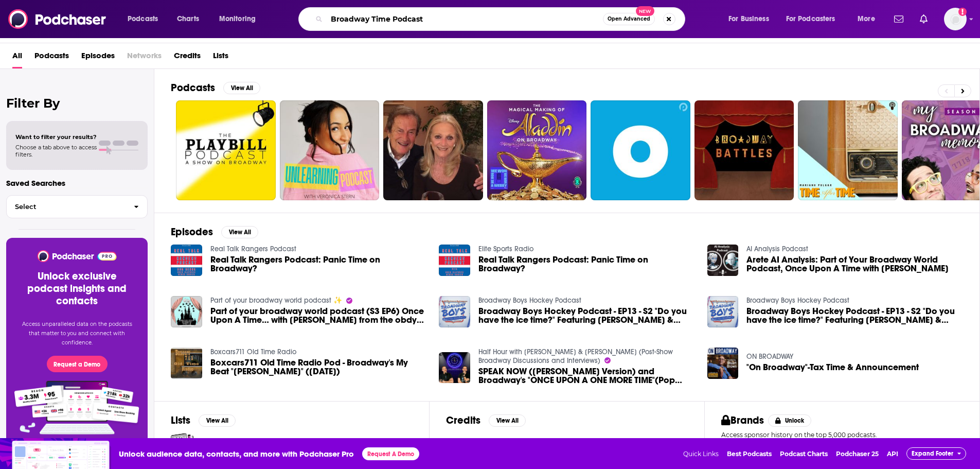 Image resolution: width=980 pixels, height=469 pixels. Describe the element at coordinates (701, 453) in the screenshot. I see `span: Quick Links` at that location.